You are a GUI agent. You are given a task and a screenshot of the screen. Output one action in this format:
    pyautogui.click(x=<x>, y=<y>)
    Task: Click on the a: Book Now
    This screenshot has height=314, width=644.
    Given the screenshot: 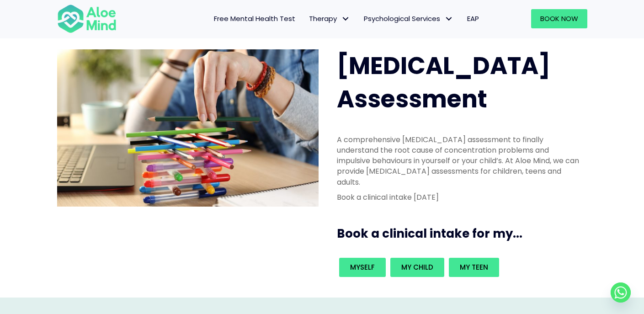 What is the action you would take?
    pyautogui.click(x=559, y=19)
    